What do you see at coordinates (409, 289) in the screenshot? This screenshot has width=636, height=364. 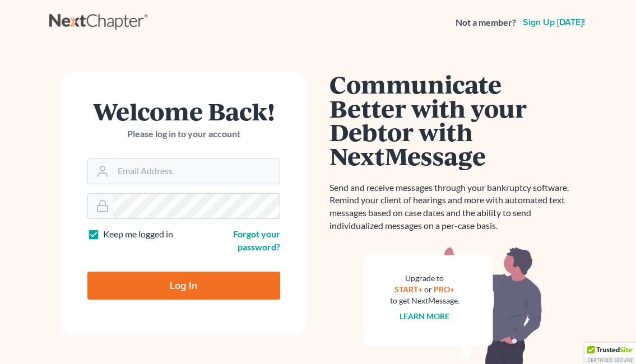 I see `a: START+` at bounding box center [409, 289].